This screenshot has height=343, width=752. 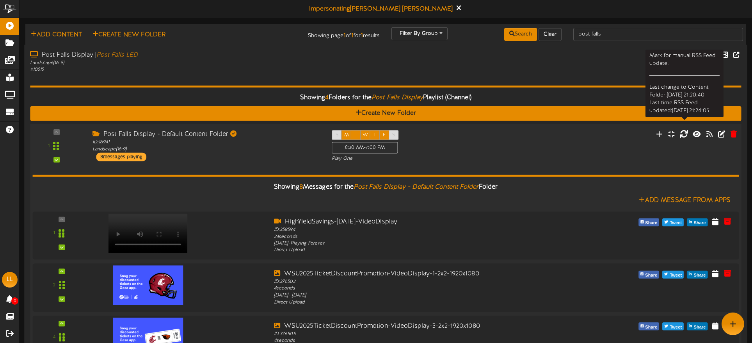 I want to click on span: 4, so click(x=327, y=98).